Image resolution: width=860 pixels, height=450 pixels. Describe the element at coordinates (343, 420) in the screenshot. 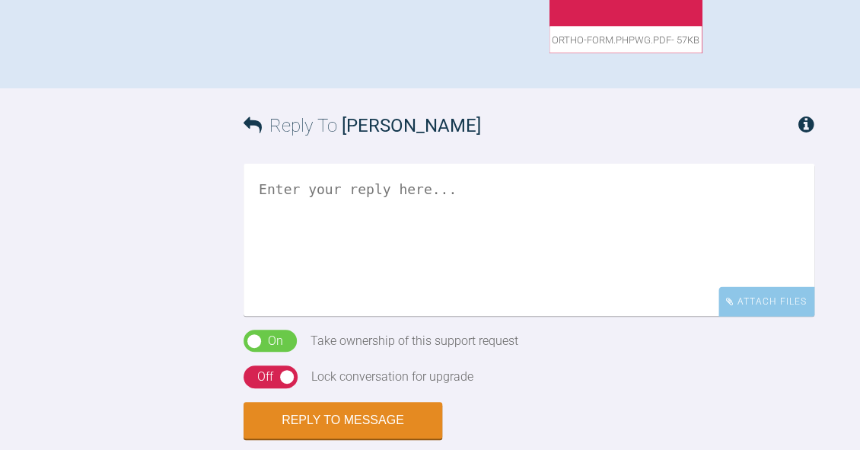

I see `button: Reply to Message` at that location.